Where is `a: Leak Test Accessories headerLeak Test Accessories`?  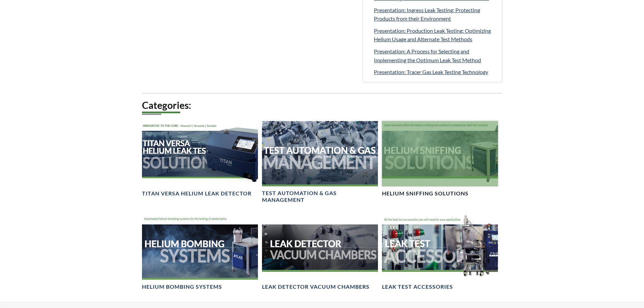
a: Leak Test Accessories headerLeak Test Accessories is located at coordinates (440, 253).